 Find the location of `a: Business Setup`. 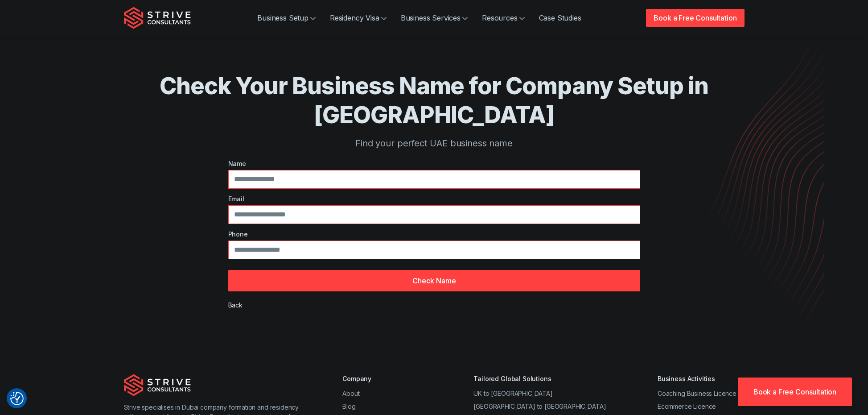

a: Business Setup is located at coordinates (286, 18).